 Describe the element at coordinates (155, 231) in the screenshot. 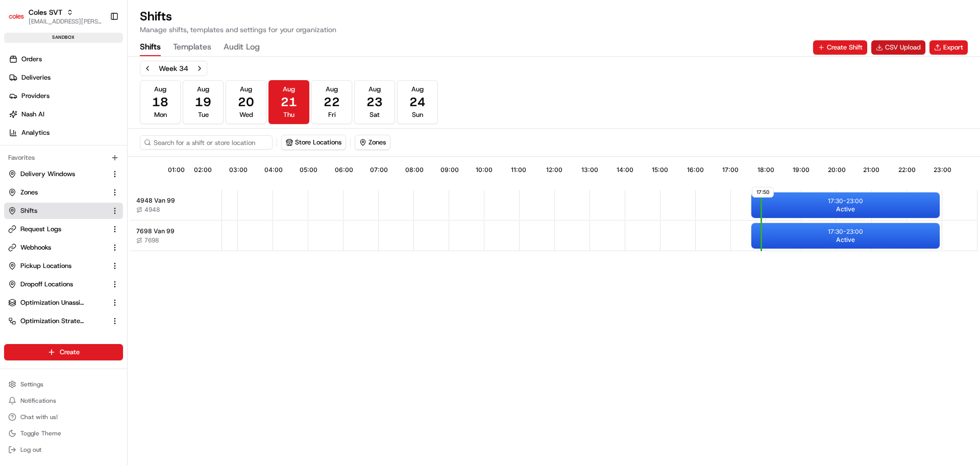

I see `span: 7698 Van 99` at that location.